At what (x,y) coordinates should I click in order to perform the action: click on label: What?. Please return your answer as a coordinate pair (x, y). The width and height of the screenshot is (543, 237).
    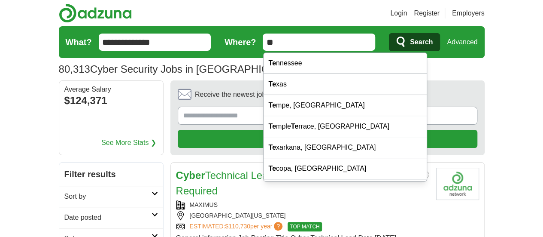
    Looking at the image, I should click on (79, 42).